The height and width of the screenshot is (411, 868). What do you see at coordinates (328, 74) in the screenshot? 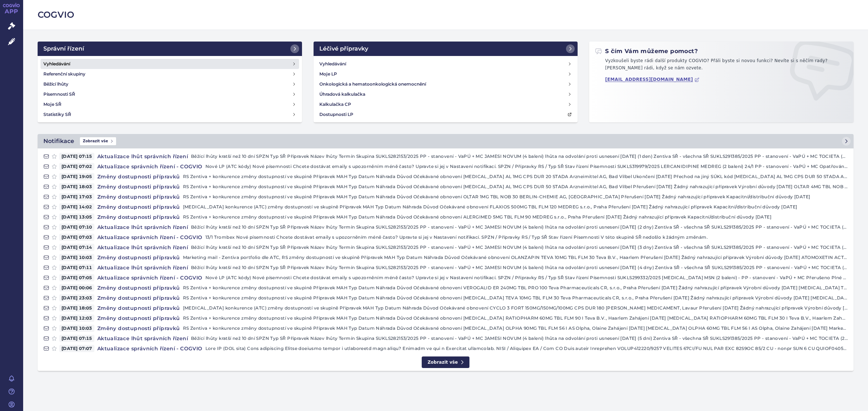
I see `h4: Moje LP` at bounding box center [328, 74].